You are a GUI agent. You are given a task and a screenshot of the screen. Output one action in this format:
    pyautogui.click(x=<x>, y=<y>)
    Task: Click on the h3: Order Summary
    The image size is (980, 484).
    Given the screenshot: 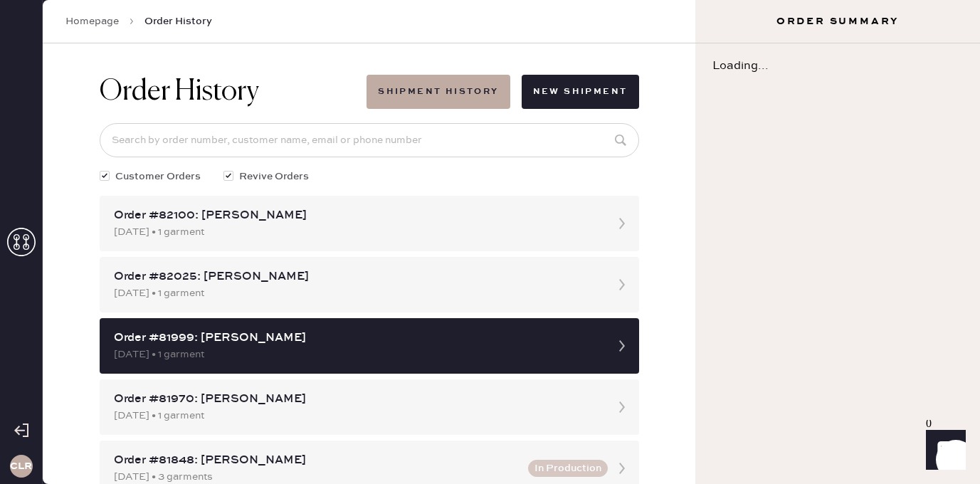 What is the action you would take?
    pyautogui.click(x=838, y=21)
    